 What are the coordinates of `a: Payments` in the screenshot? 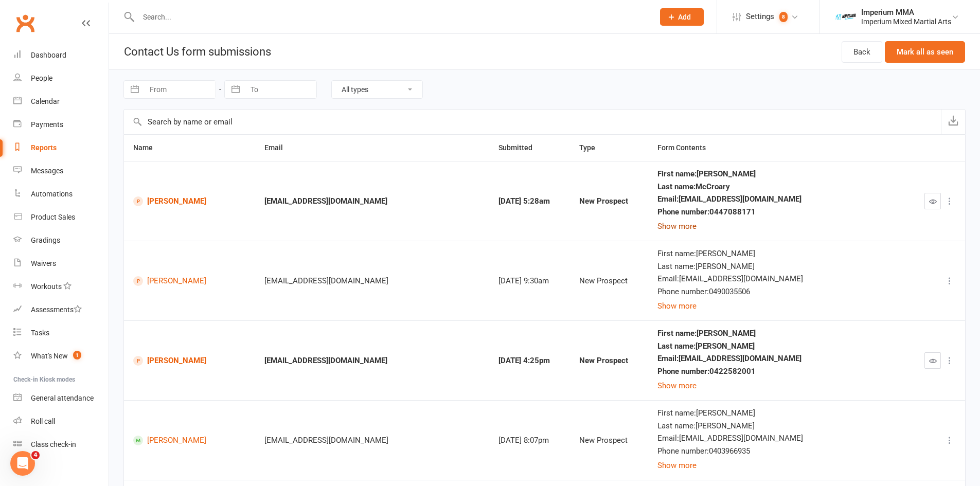 It's located at (61, 125).